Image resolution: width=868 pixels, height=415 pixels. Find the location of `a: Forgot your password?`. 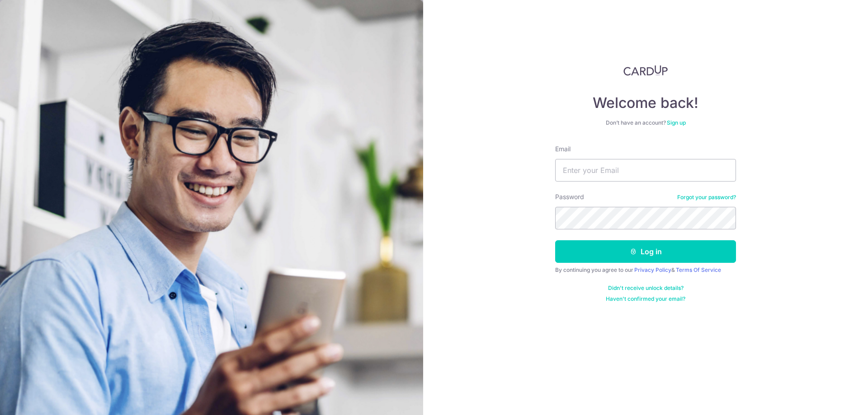

a: Forgot your password? is located at coordinates (706, 197).